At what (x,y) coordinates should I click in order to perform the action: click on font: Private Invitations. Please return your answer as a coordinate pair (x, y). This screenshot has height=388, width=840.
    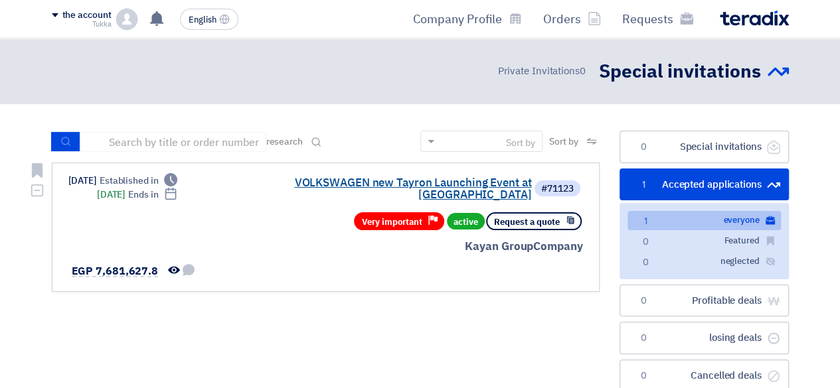
    Looking at the image, I should click on (538, 71).